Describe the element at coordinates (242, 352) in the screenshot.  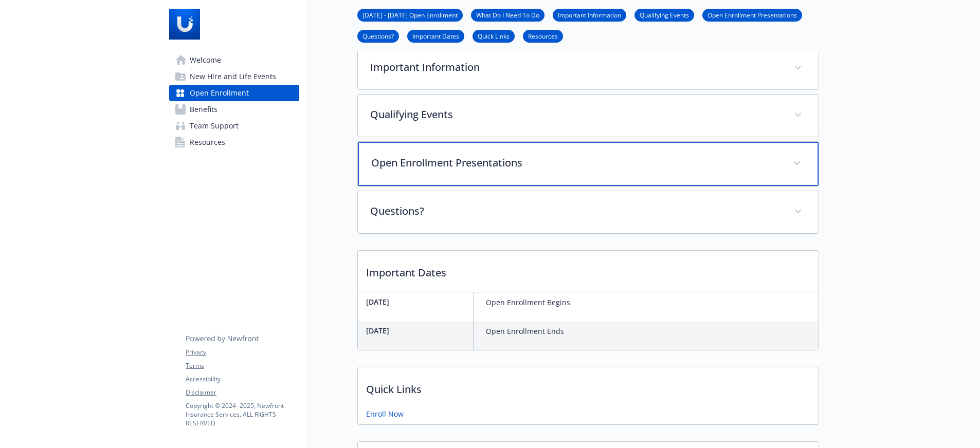
I see `a: Privacy` at that location.